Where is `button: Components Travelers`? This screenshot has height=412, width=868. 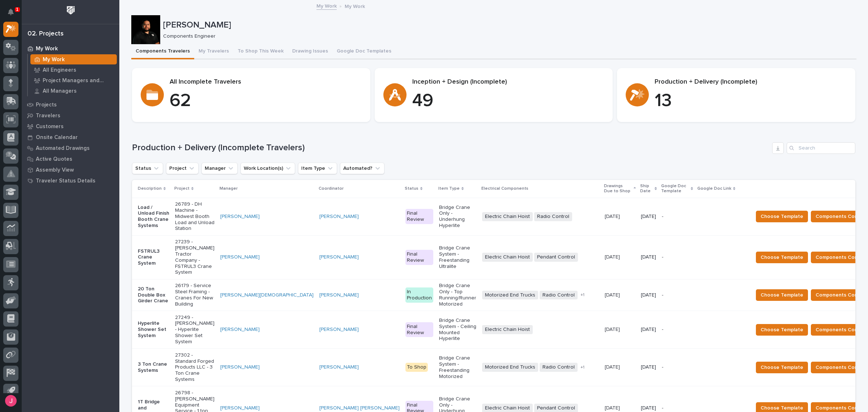
button: Components Travelers is located at coordinates (163, 52).